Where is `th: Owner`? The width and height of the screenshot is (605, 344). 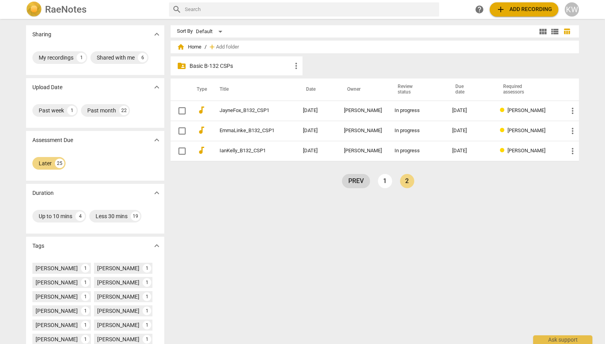 th: Owner is located at coordinates (363, 90).